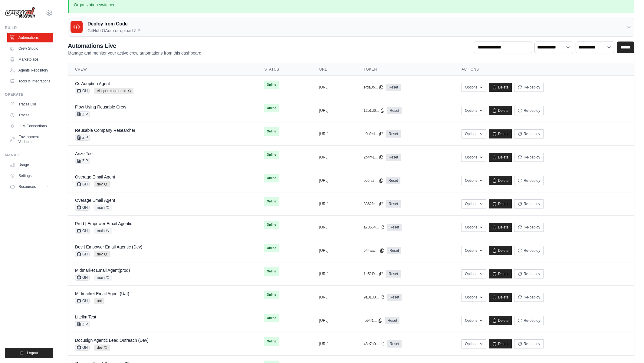 Image resolution: width=644 pixels, height=363 pixels. I want to click on p: Manage and monitor your active crew automations from this dashboard., so click(135, 53).